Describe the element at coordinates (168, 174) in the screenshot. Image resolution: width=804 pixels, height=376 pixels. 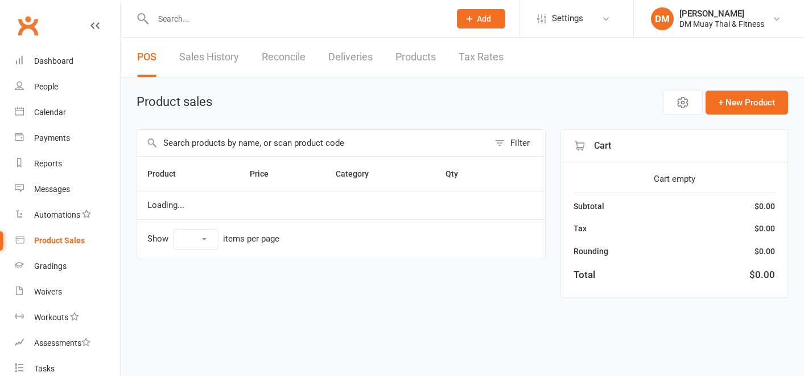
I see `span: Product` at that location.